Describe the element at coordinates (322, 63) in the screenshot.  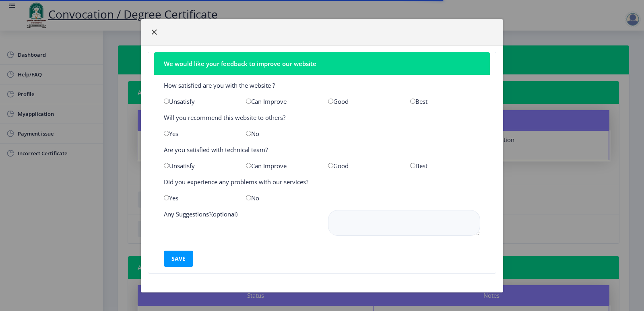
I see `nb-card-header: We would like your feedback to improve our website` at that location.